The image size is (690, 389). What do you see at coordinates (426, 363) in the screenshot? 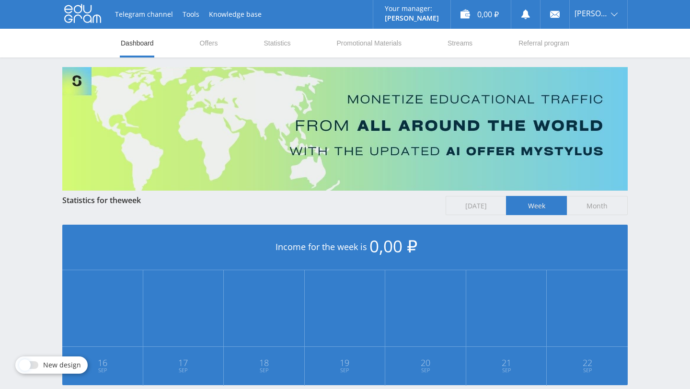
I see `span: 20` at bounding box center [426, 363].